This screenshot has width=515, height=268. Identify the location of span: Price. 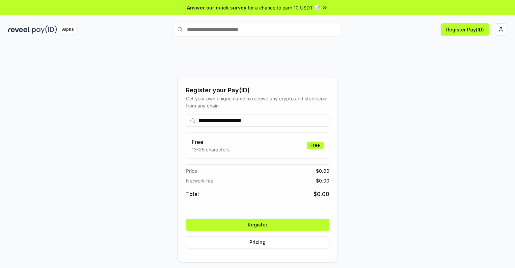
(191, 170).